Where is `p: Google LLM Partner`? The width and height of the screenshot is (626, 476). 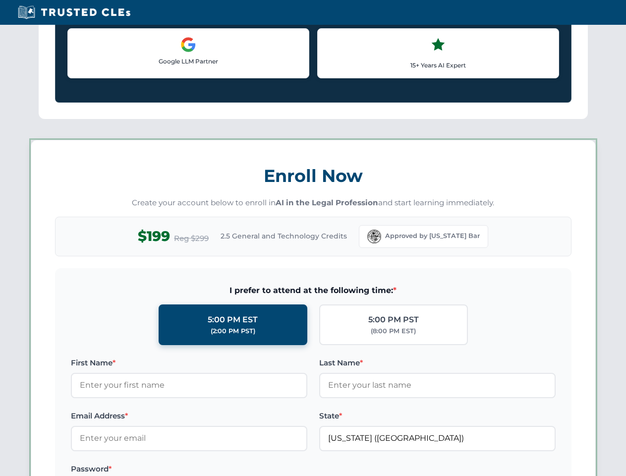 p: Google LLM Partner is located at coordinates (188, 61).